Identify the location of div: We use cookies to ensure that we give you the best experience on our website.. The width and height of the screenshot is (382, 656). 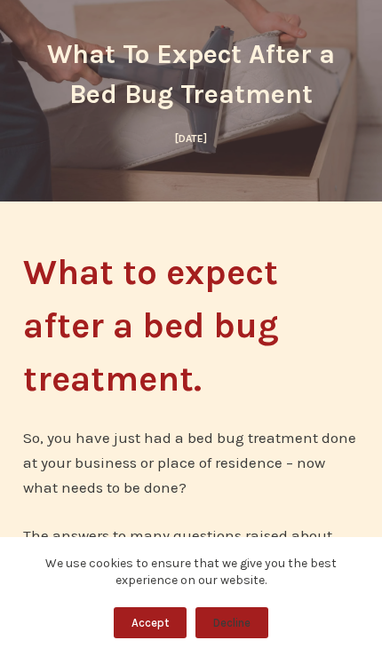
(191, 571).